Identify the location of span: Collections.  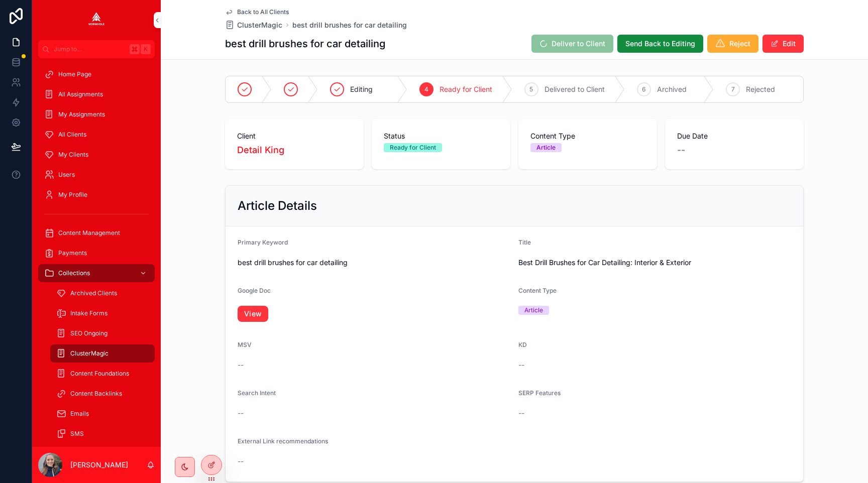
(74, 273).